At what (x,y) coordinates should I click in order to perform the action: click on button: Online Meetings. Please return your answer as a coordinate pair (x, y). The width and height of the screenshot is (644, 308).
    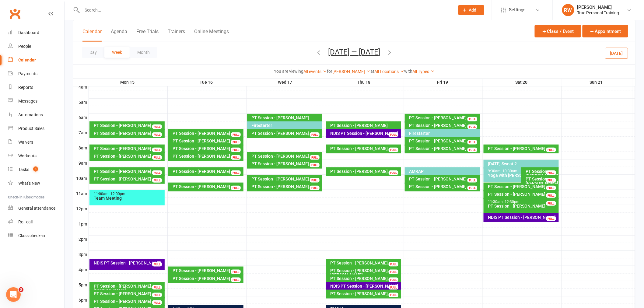
    Looking at the image, I should click on (212, 35).